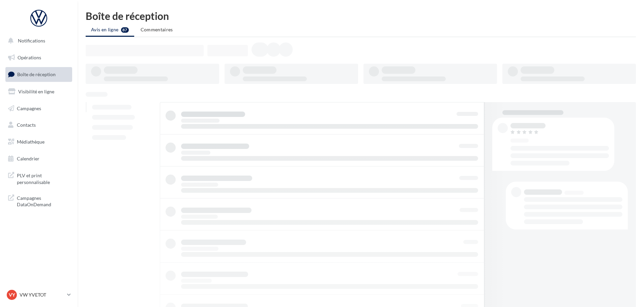 Image resolution: width=644 pixels, height=307 pixels. What do you see at coordinates (39, 74) in the screenshot?
I see `a: Boîte de réception` at bounding box center [39, 74].